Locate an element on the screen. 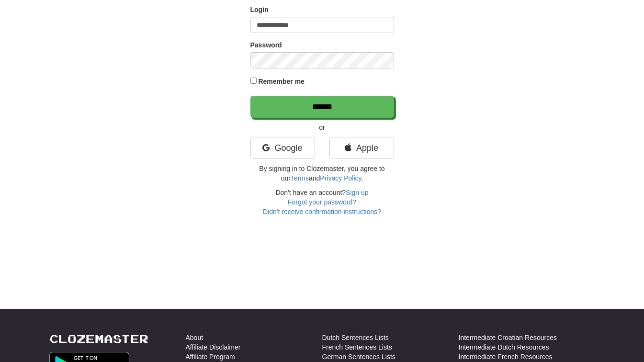  label: Password is located at coordinates (266, 45).